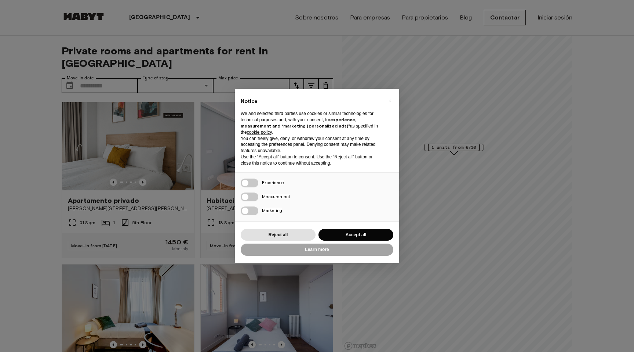  What do you see at coordinates (311, 101) in the screenshot?
I see `h2: Notice` at bounding box center [311, 101].